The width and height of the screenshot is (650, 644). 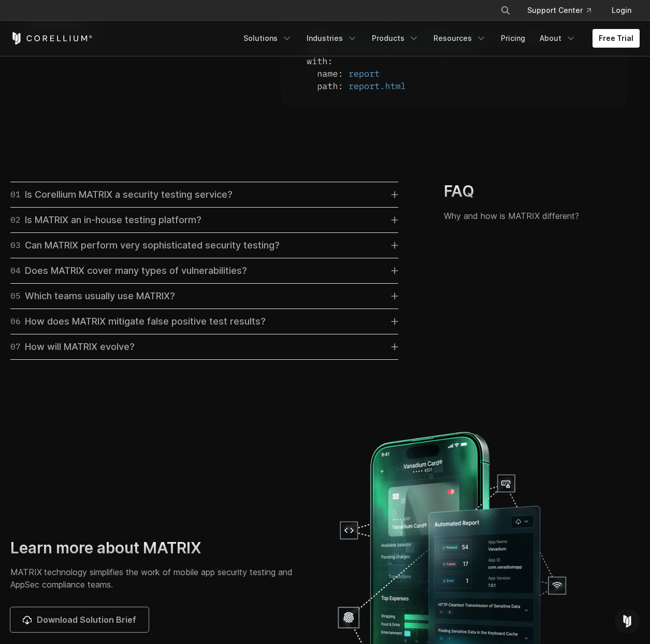 What do you see at coordinates (73, 347) in the screenshot?
I see `div: How will MATRIX evolve?` at bounding box center [73, 347].